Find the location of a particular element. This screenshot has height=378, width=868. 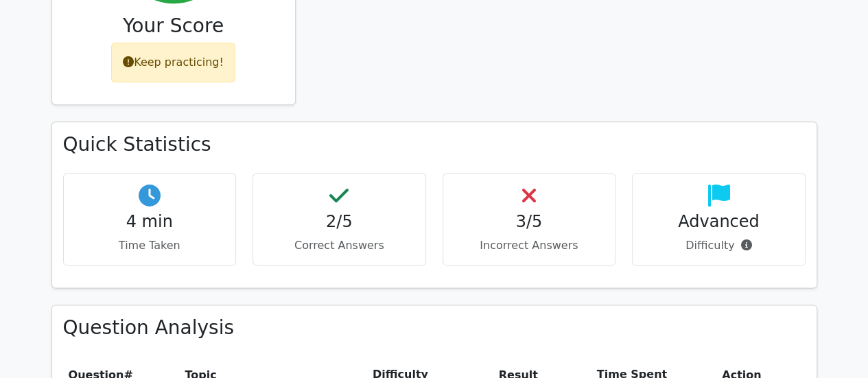

h3: Question Analysis is located at coordinates (435, 328).